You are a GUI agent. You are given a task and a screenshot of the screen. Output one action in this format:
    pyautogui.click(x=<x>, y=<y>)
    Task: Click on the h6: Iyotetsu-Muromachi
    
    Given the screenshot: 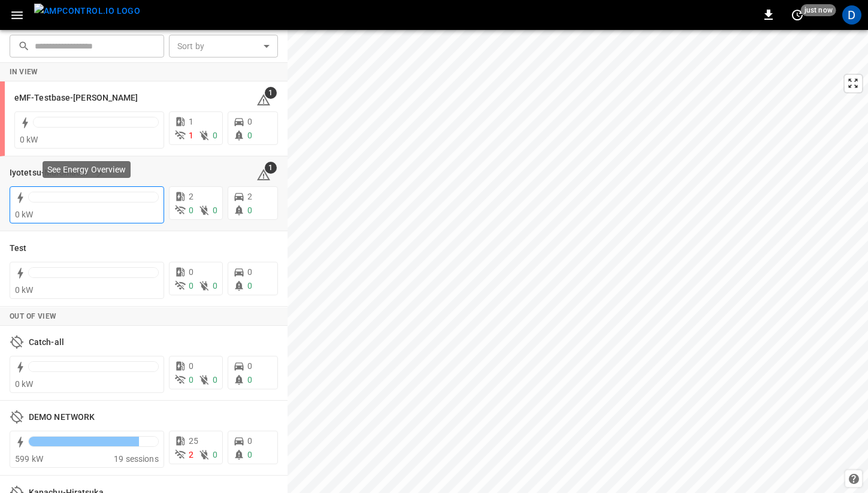 What is the action you would take?
    pyautogui.click(x=49, y=173)
    